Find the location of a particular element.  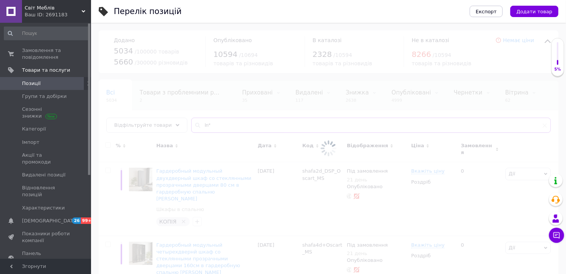

button: Чат з покупцем is located at coordinates (556, 235).